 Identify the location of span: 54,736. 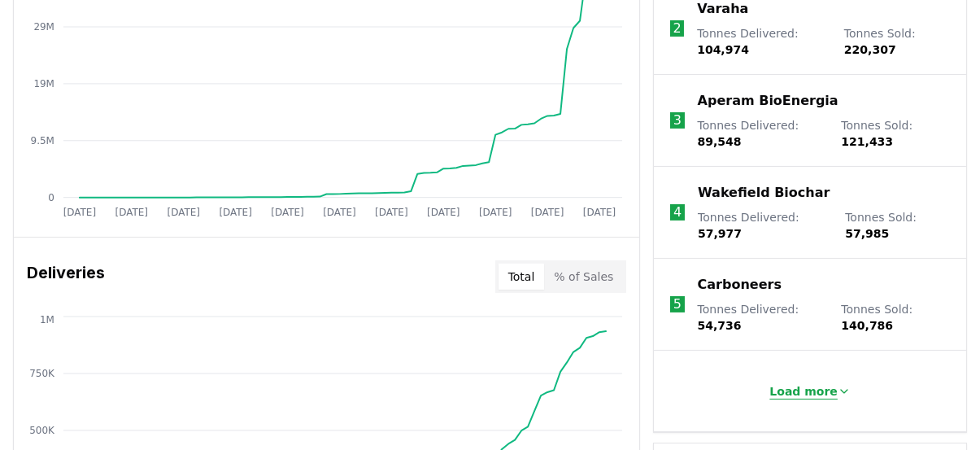
(719, 326).